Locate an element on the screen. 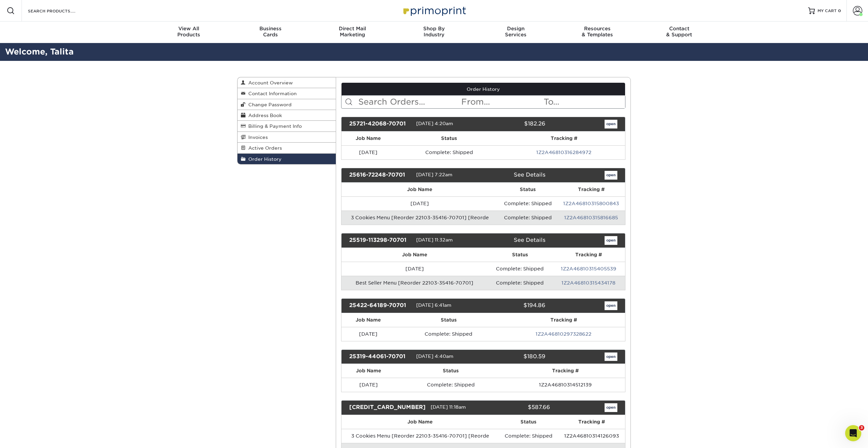 The image size is (868, 448). a: DesignServices is located at coordinates (515, 32).